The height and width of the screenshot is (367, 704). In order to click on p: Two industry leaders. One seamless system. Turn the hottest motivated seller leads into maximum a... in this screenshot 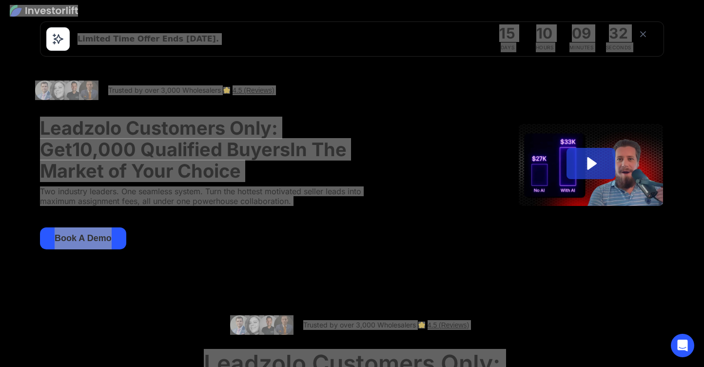, I will do `click(212, 196)`.